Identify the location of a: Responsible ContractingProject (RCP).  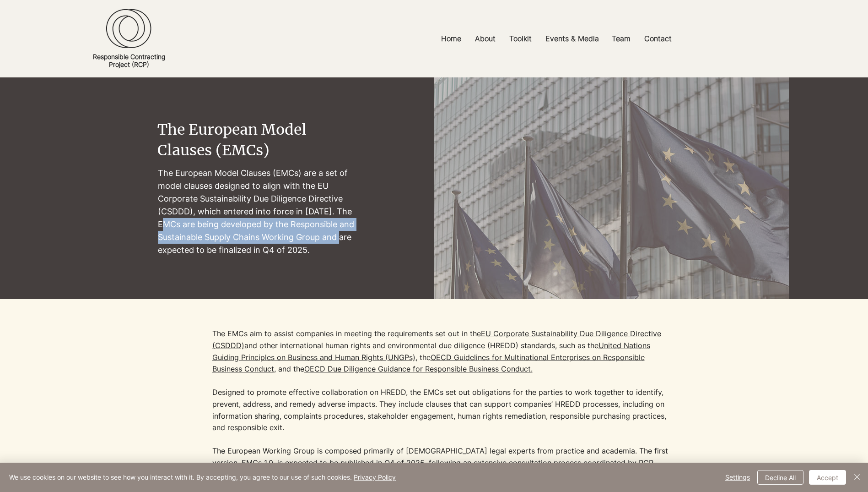
(129, 60).